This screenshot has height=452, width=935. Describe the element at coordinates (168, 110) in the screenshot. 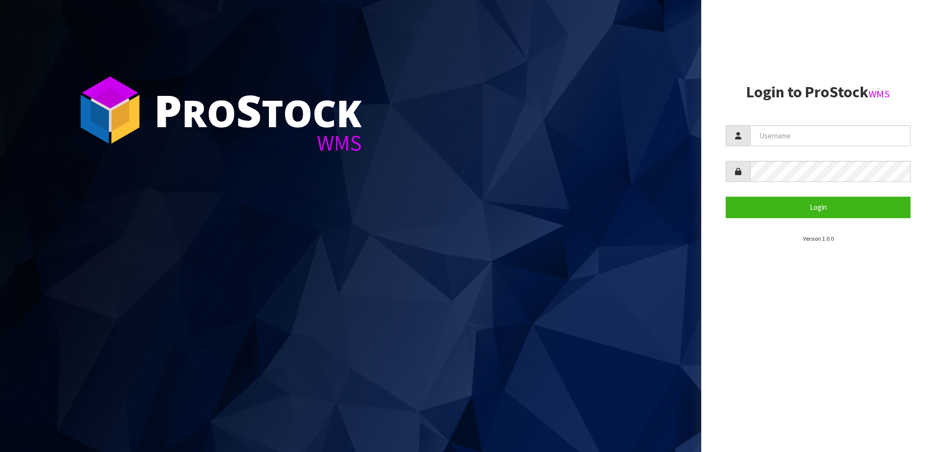

I see `span: P` at that location.